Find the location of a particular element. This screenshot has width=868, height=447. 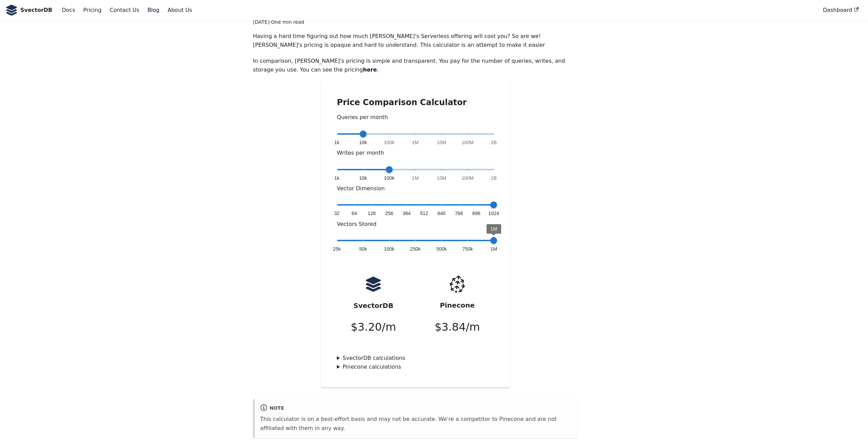

span: 512 is located at coordinates (424, 214).